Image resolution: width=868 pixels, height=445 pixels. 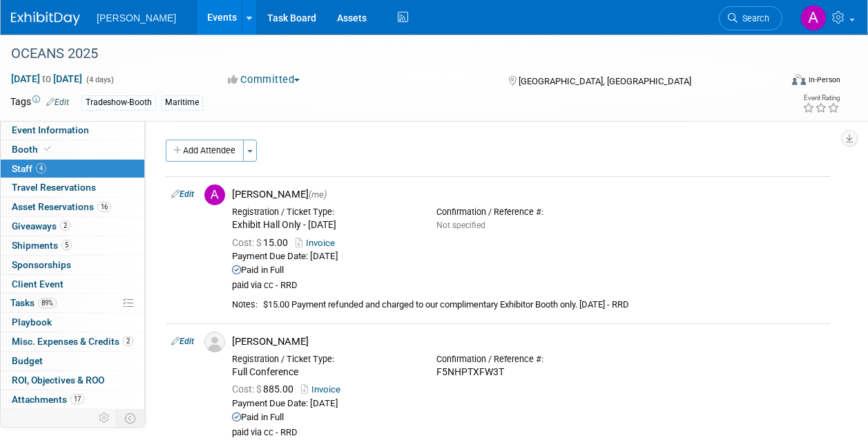 What do you see at coordinates (104, 418) in the screenshot?
I see `td: Personalize Event Tab Strip` at bounding box center [104, 418].